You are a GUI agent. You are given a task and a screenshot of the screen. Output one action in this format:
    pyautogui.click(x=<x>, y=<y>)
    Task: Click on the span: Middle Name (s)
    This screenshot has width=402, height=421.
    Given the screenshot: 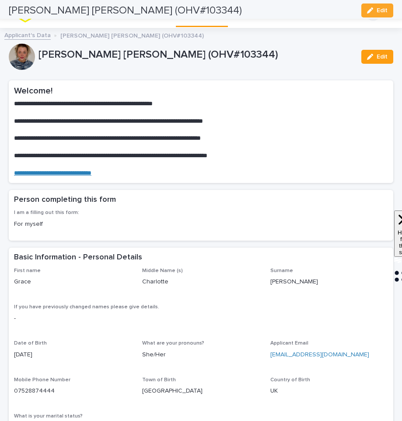 What is the action you would take?
    pyautogui.click(x=162, y=271)
    